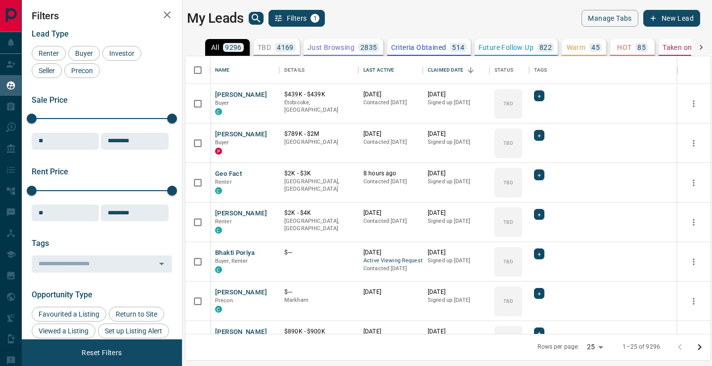 This screenshot has height=366, width=712. What do you see at coordinates (102, 16) in the screenshot?
I see `h2: Filters` at bounding box center [102, 16].